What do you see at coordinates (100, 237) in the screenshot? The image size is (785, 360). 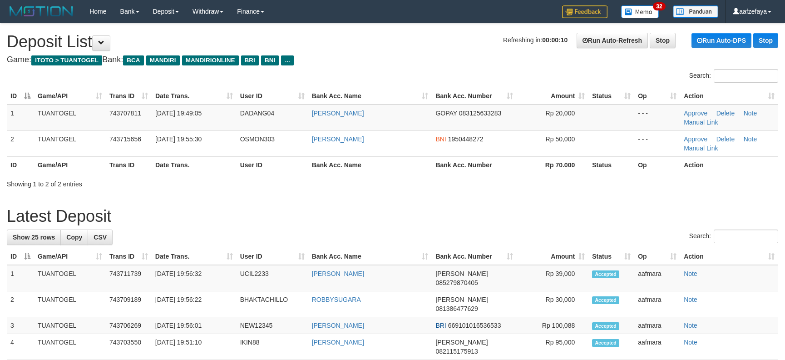 I see `span: CSV` at bounding box center [100, 237].